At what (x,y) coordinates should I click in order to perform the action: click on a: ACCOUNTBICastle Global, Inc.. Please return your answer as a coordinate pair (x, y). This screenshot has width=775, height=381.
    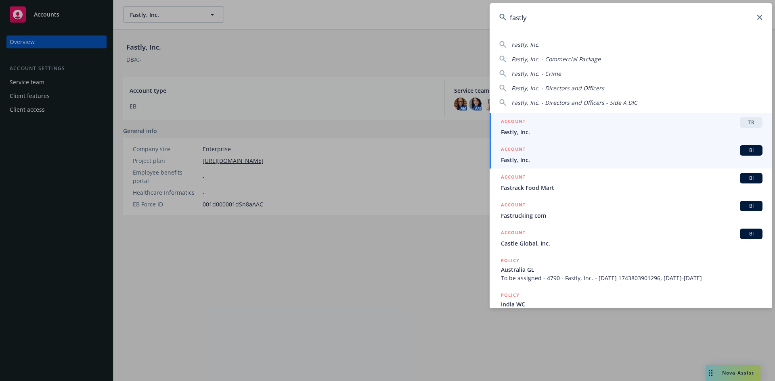
    Looking at the image, I should click on (631, 238).